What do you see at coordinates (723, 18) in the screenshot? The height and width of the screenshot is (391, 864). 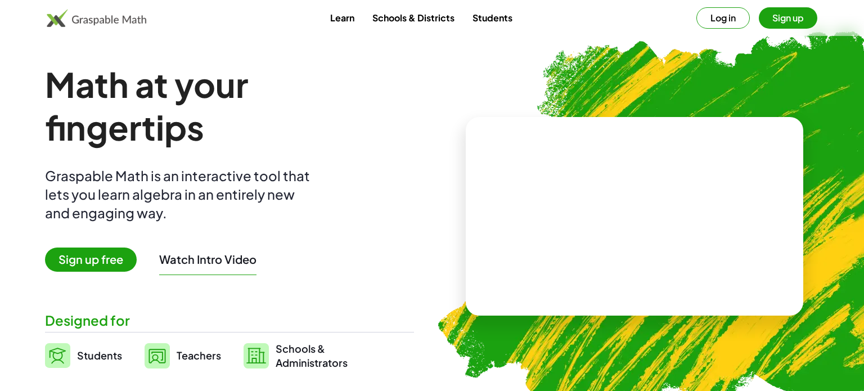 I see `button: Log in` at bounding box center [723, 18].